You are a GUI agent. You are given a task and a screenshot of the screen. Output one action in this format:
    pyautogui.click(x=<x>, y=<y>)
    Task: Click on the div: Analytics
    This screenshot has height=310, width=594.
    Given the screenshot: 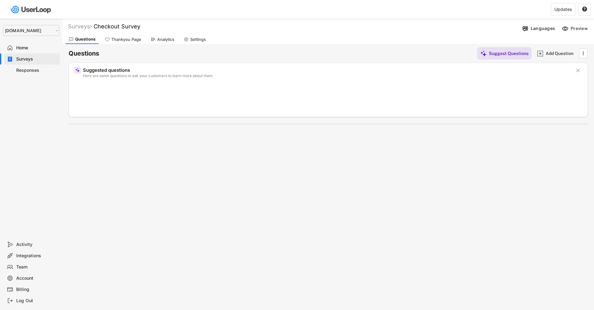 What is the action you would take?
    pyautogui.click(x=166, y=39)
    